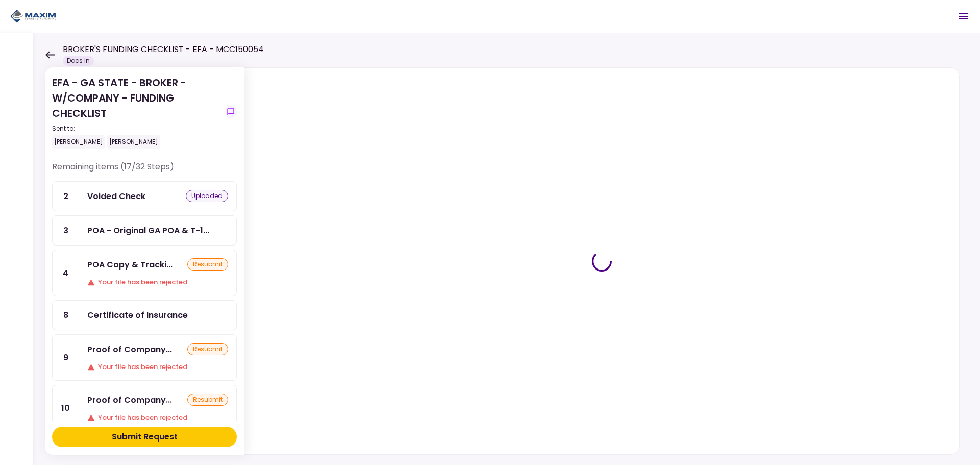  What do you see at coordinates (66, 357) in the screenshot?
I see `div: 9` at bounding box center [66, 357].